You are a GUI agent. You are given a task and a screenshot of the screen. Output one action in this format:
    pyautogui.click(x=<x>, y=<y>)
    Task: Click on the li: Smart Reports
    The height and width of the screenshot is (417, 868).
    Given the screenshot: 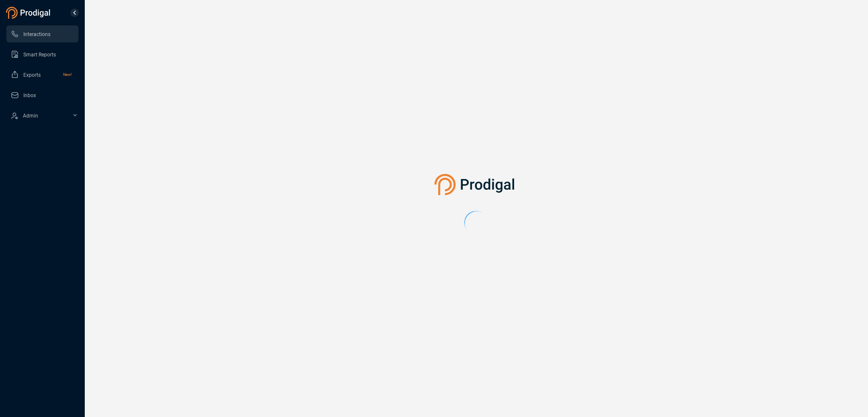 What is the action you would take?
    pyautogui.click(x=42, y=54)
    